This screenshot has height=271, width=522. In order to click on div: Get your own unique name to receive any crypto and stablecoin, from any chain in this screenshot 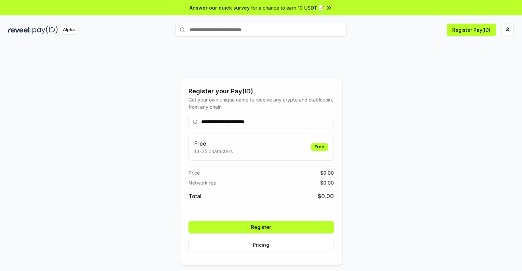, I will do `click(261, 103)`.